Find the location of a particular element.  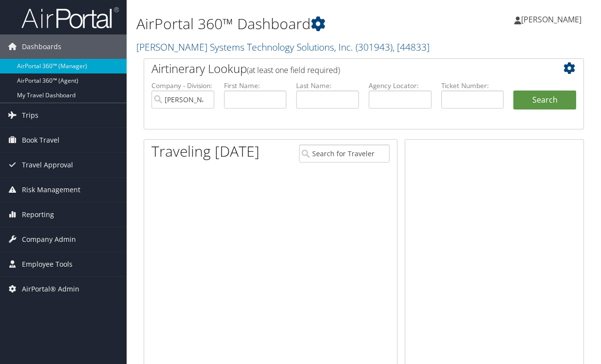

label: First Name: is located at coordinates (255, 86).